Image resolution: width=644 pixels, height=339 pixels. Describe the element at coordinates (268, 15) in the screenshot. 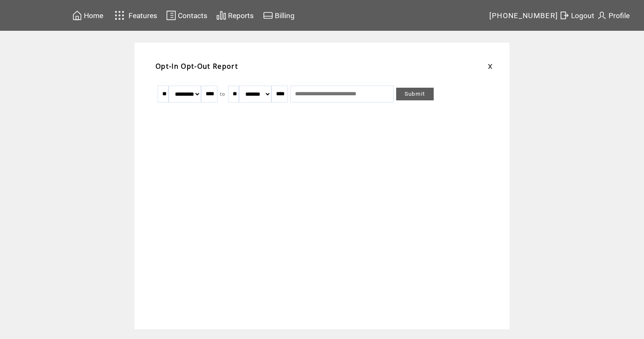

I see `img: creidtcard.svg` at that location.